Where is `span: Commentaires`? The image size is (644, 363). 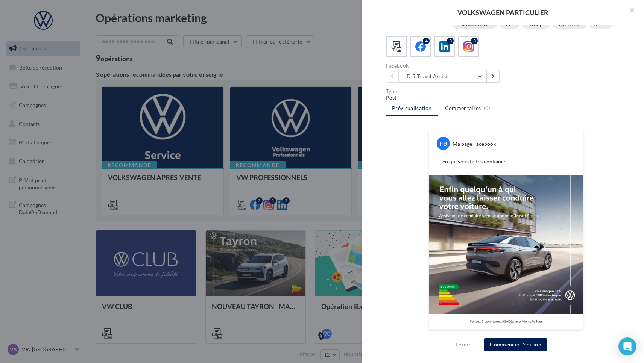 span: Commentaires is located at coordinates (463, 108).